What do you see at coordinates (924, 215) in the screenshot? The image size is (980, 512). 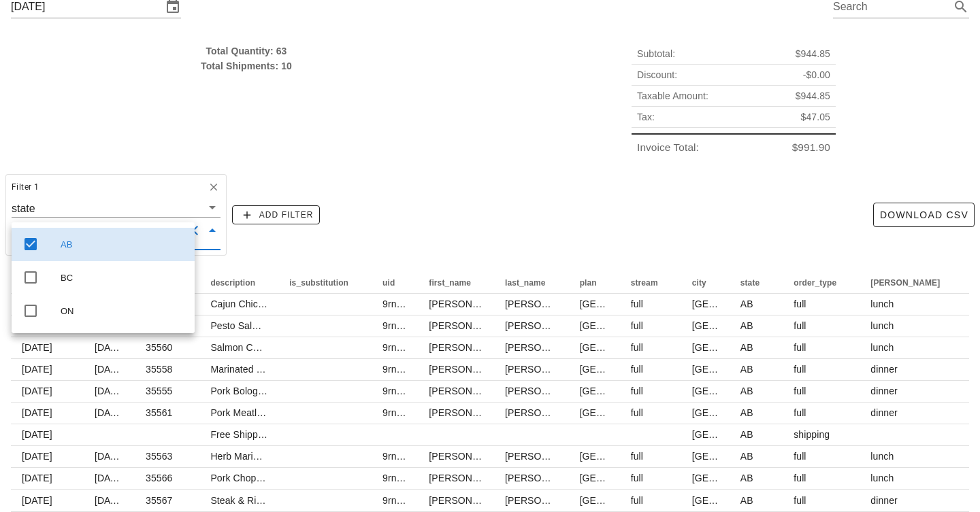 I see `span: Download CSV` at bounding box center [924, 215].